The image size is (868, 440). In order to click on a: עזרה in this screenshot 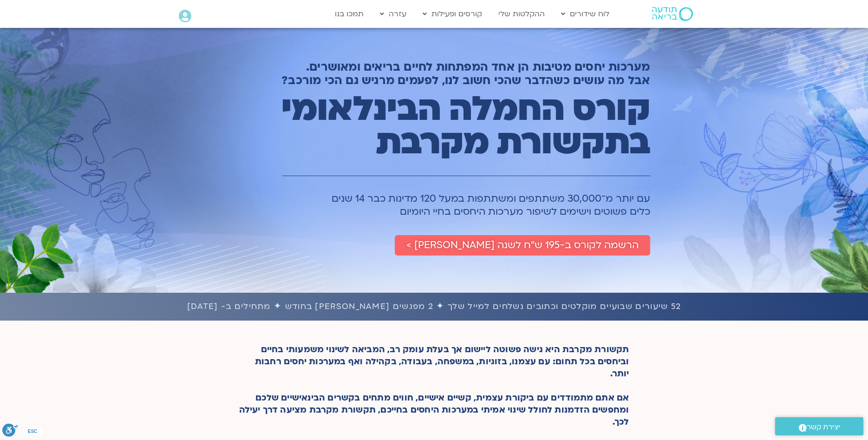, I will do `click(393, 14)`.